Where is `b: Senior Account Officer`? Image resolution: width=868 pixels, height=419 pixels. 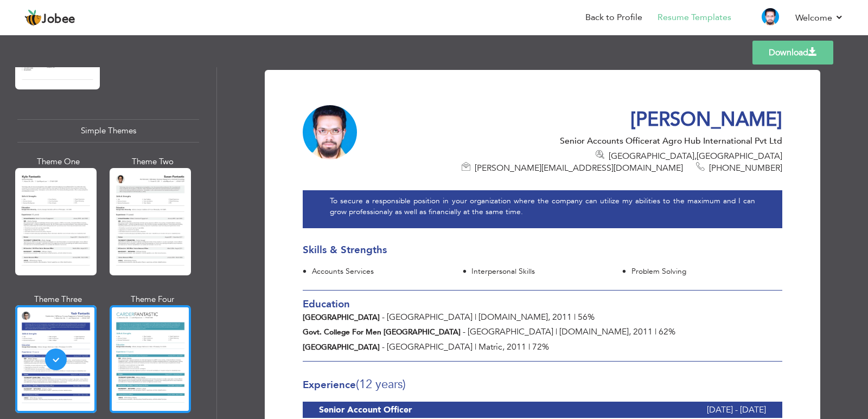 b: Senior Account Officer is located at coordinates (365, 410).